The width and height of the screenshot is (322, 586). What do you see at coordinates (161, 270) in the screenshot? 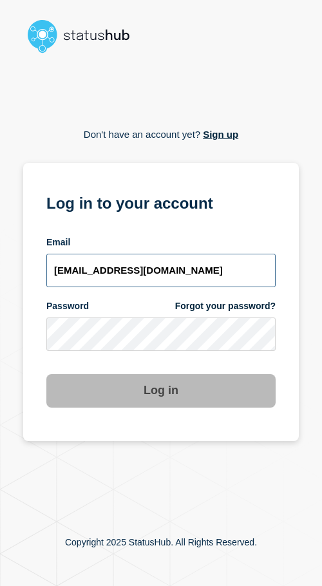
I see `input: email input` at bounding box center [161, 270].